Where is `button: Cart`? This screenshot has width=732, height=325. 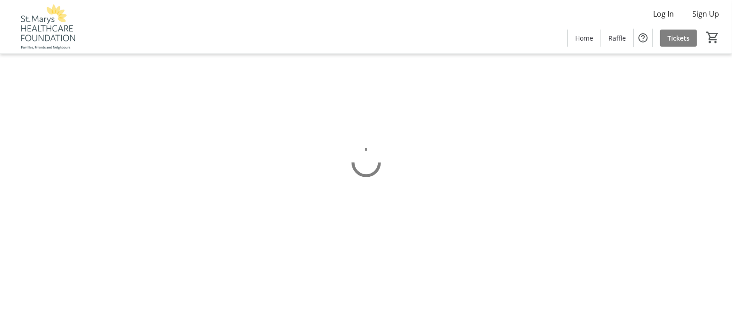 button: Cart is located at coordinates (712, 37).